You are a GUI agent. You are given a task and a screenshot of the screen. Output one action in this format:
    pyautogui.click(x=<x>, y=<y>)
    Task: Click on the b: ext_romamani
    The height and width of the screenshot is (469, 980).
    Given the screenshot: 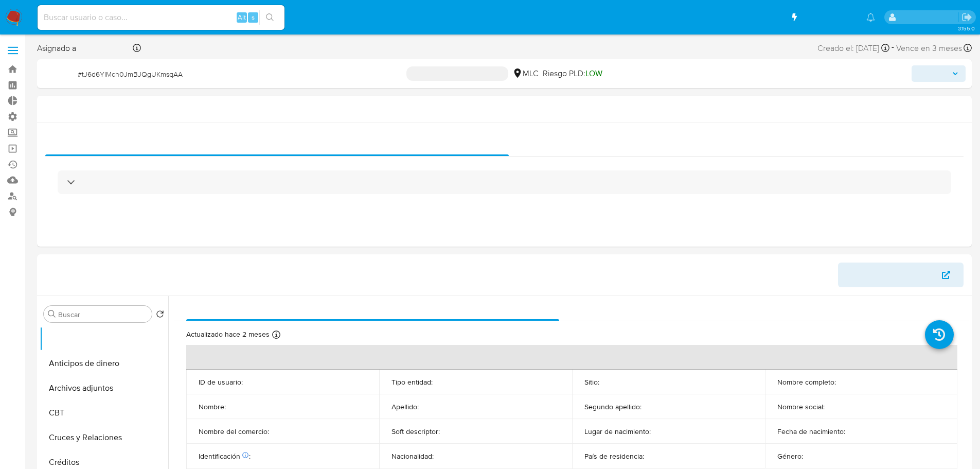 What is the action you would take?
    pyautogui.click(x=104, y=48)
    